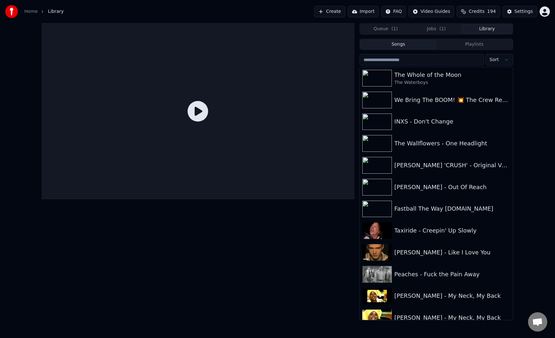 The height and width of the screenshot is (338, 555). I want to click on img: youka, so click(12, 12).